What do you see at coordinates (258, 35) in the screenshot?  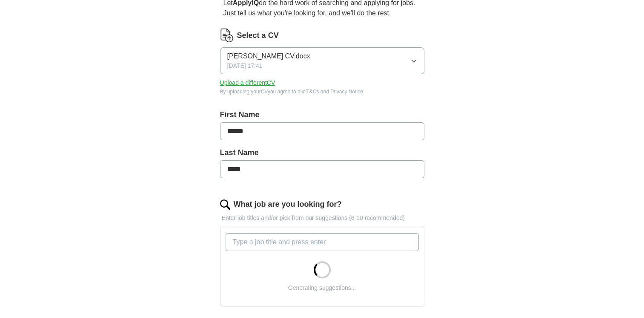 I see `label: Select a CV` at bounding box center [258, 35].